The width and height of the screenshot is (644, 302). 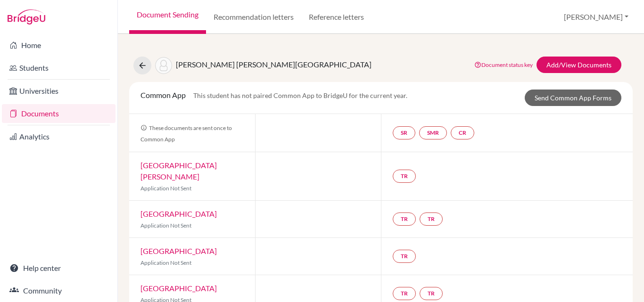 I want to click on a: Send Common App Forms, so click(x=573, y=97).